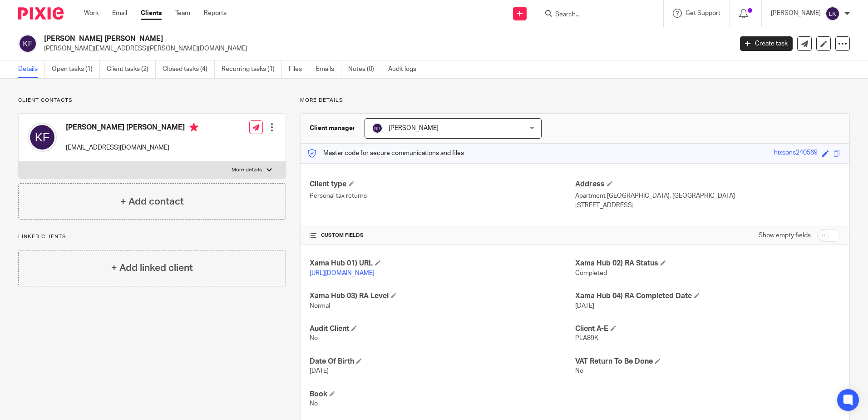  I want to click on a: Work, so click(91, 13).